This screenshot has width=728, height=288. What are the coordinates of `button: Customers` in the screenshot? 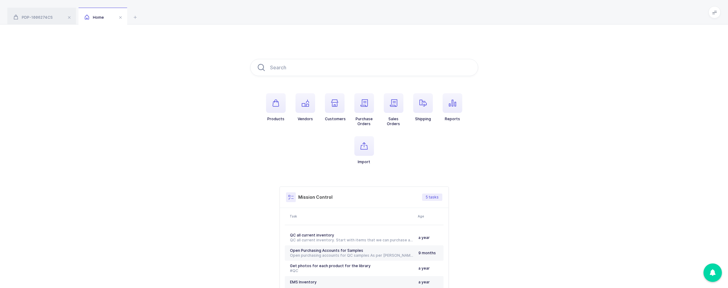 It's located at (335, 107).